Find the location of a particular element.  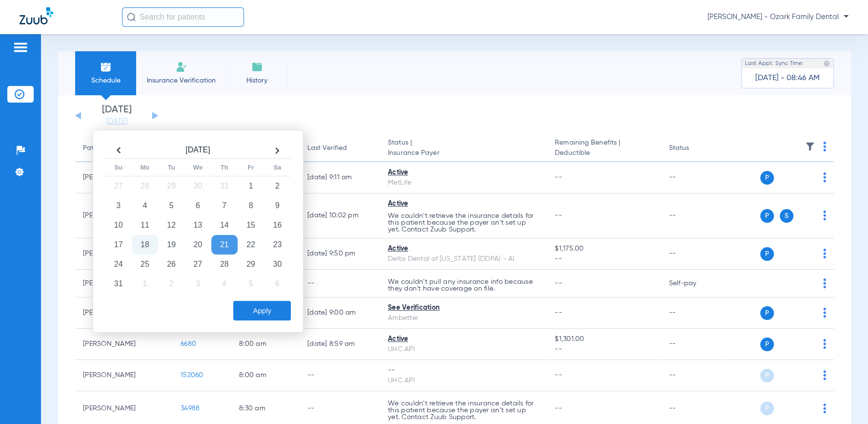

div: MetLife is located at coordinates (464, 183).